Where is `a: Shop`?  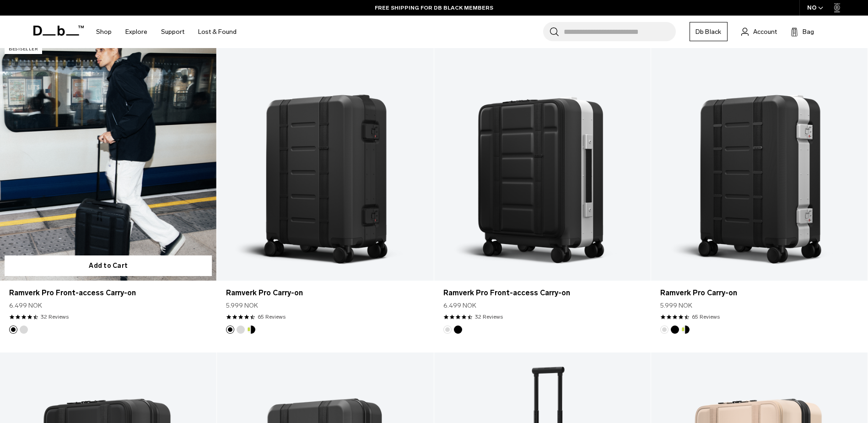 a: Shop is located at coordinates (104, 31).